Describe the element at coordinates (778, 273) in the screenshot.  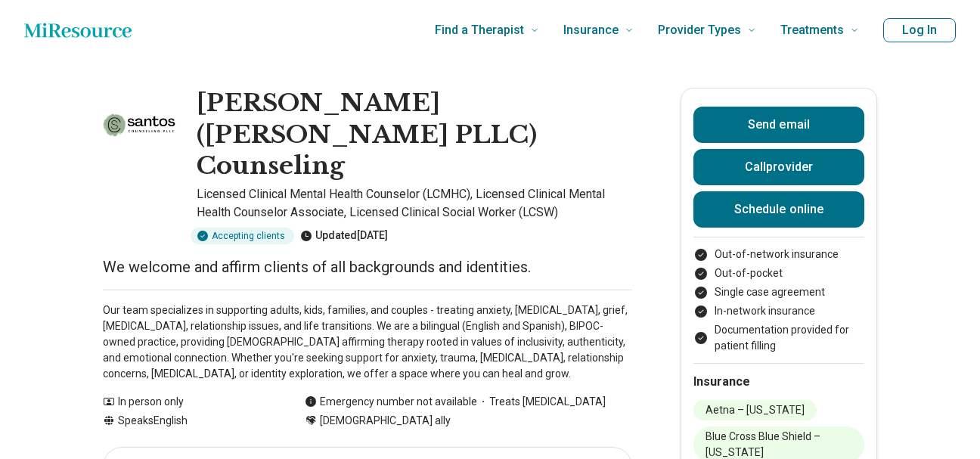
I see `li: Out-of-pocket` at that location.